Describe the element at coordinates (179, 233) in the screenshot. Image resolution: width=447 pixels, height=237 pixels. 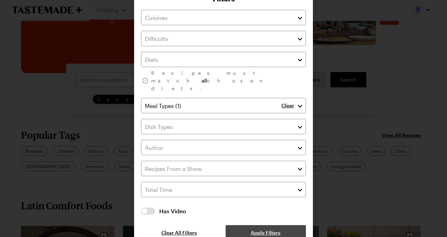
I see `button: Clear All Filters` at that location.